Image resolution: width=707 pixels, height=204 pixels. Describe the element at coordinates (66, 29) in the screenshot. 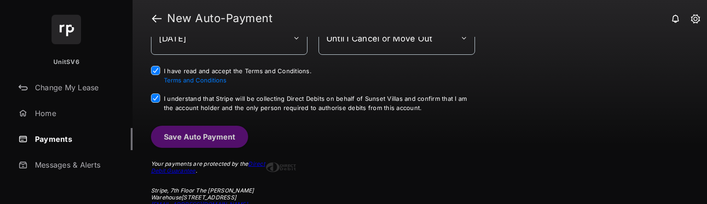

I see `img: svg+xml;base64,PHN2ZyB4bWxucz0iaHR0cDovL3d3dy53My5vcmcvMjAwMC9zdmciIHdpZHRoPSI2NCIgaGVpZ2h0PSI2NC...` at that location.